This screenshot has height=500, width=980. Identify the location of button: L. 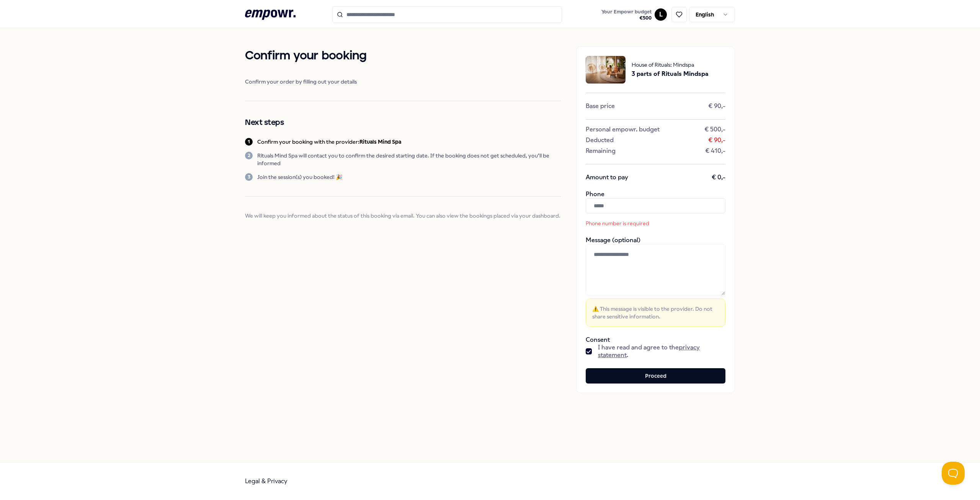
(661, 15).